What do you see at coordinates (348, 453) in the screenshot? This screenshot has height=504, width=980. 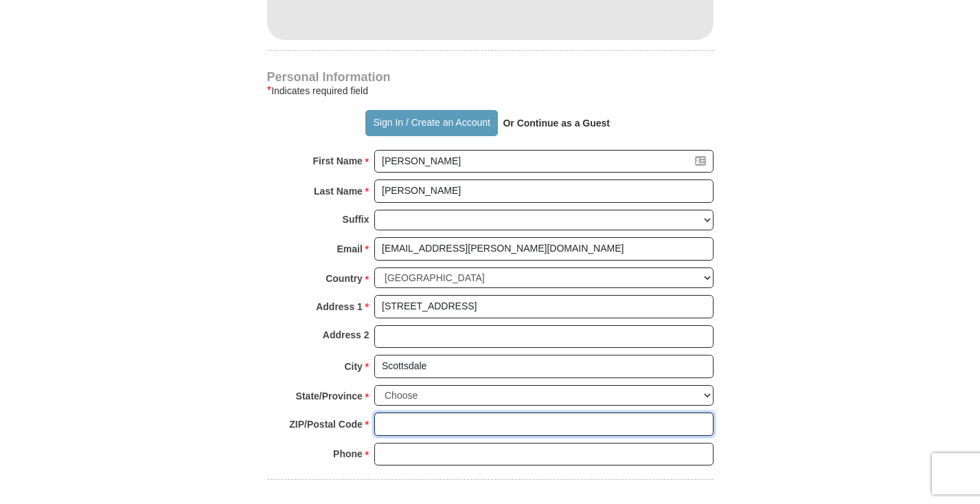 I see `strong: Phone` at bounding box center [348, 453].